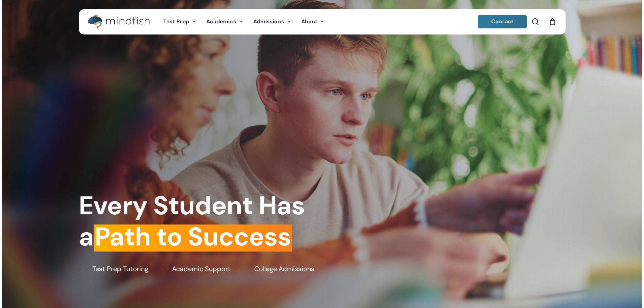 The width and height of the screenshot is (644, 308). What do you see at coordinates (277, 269) in the screenshot?
I see `a: College Admissions` at bounding box center [277, 269].